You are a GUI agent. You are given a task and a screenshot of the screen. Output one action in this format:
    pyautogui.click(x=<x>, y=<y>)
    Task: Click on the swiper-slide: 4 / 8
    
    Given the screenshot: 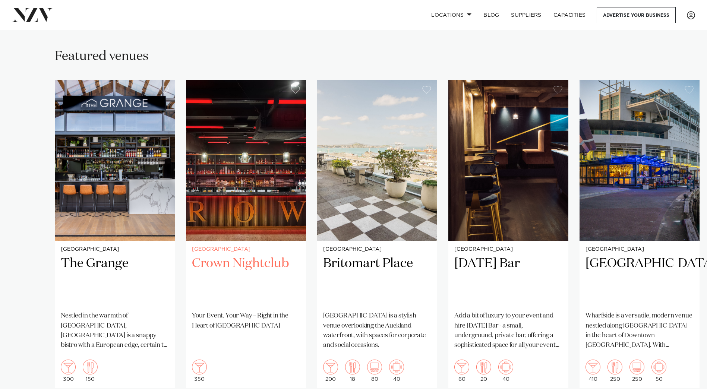 What is the action you would take?
    pyautogui.click(x=508, y=234)
    